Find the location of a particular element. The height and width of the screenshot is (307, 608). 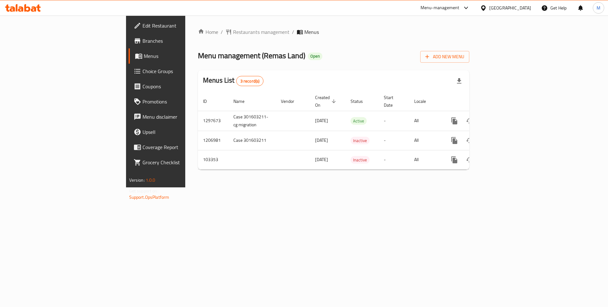

span: 3 record(s) is located at coordinates (250, 81).